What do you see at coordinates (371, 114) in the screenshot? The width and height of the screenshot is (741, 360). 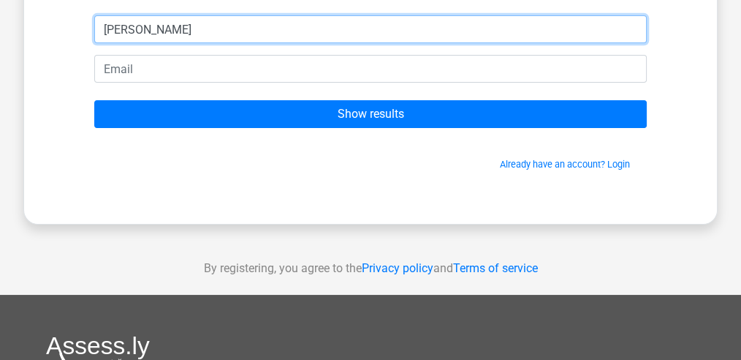 I see `input: Show results` at bounding box center [371, 114].